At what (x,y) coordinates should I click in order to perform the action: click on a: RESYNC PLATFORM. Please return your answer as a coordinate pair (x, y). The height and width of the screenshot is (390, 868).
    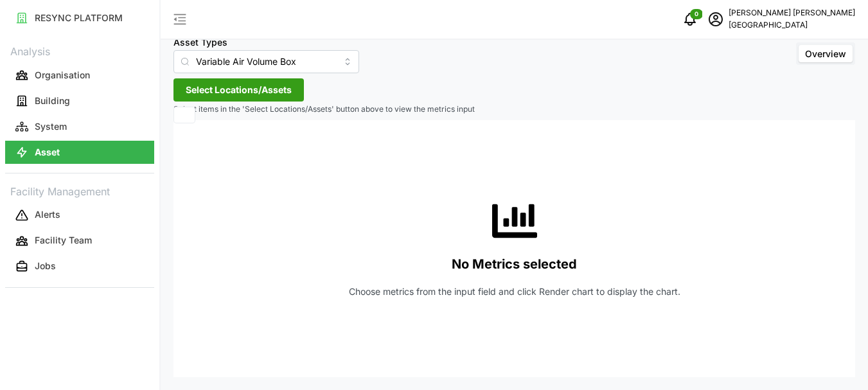
    Looking at the image, I should click on (79, 18).